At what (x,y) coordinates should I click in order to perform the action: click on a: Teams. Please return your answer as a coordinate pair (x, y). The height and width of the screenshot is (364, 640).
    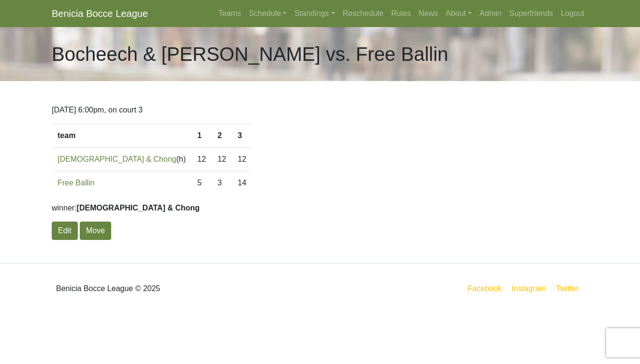
    Looking at the image, I should click on (230, 14).